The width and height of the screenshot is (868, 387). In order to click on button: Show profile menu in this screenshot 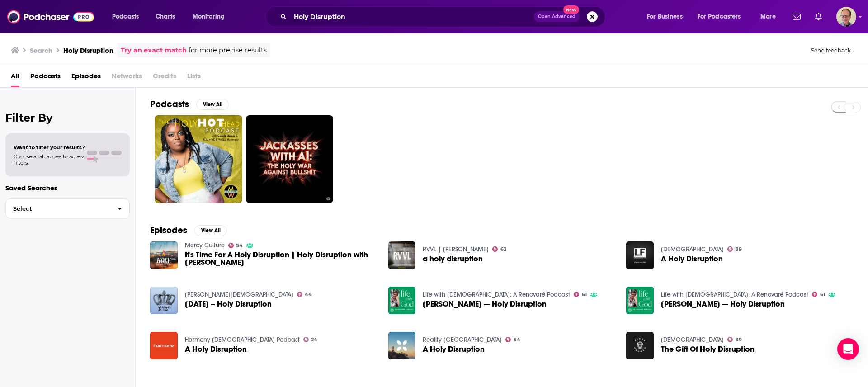, I will do `click(846, 16)`.